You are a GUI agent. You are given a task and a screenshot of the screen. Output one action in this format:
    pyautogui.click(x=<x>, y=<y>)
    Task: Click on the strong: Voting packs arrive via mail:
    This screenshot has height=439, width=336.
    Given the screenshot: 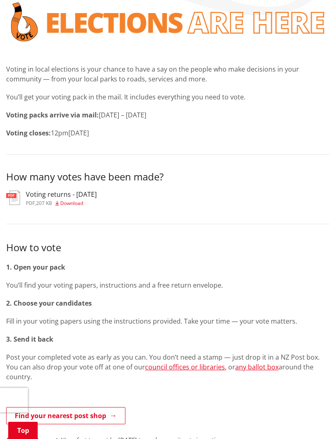 What is the action you would take?
    pyautogui.click(x=52, y=115)
    